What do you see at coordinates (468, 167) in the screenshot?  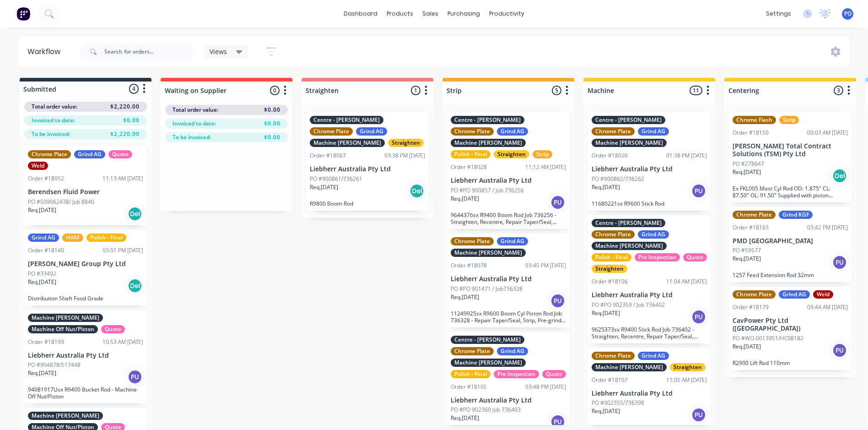 I see `div: Order #18028` at bounding box center [468, 167].